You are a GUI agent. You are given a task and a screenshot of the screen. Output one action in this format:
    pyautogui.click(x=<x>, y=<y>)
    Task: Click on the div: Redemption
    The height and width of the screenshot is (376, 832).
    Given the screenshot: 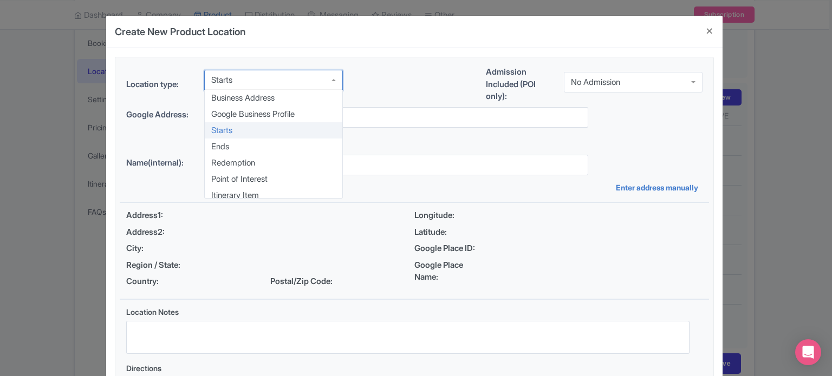 What is the action you would take?
    pyautogui.click(x=273, y=163)
    